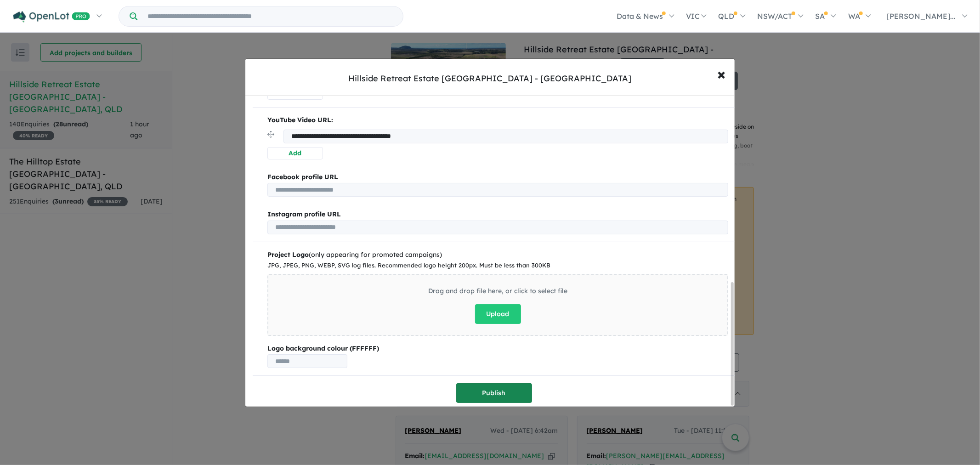 This screenshot has height=465, width=980. Describe the element at coordinates (494, 393) in the screenshot. I see `button: Publish` at that location.